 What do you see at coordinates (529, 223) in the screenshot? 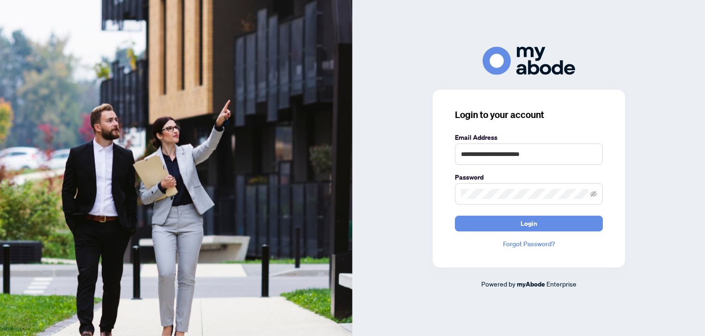
I see `button: Login` at bounding box center [529, 223].